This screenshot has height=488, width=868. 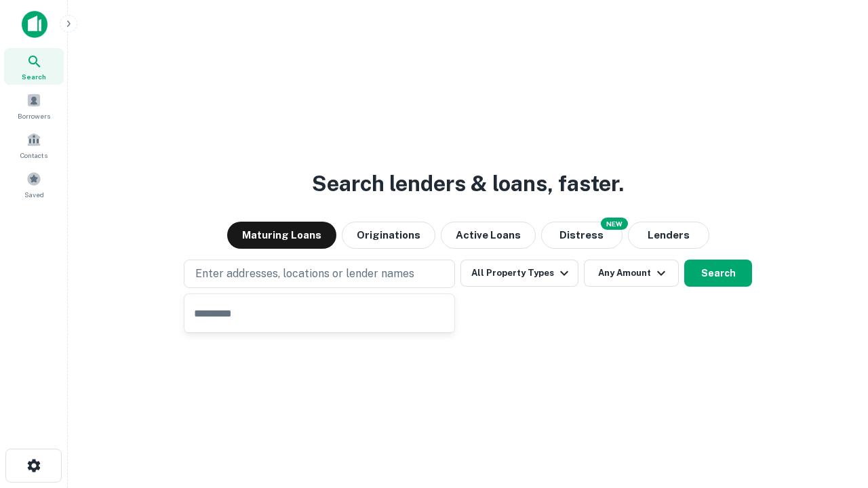 What do you see at coordinates (34, 184) in the screenshot?
I see `a: Saved` at bounding box center [34, 184].